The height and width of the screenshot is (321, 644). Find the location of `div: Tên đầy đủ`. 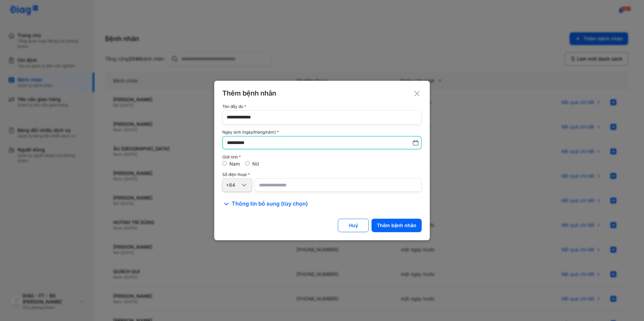

div: Tên đầy đủ is located at coordinates (322, 107).